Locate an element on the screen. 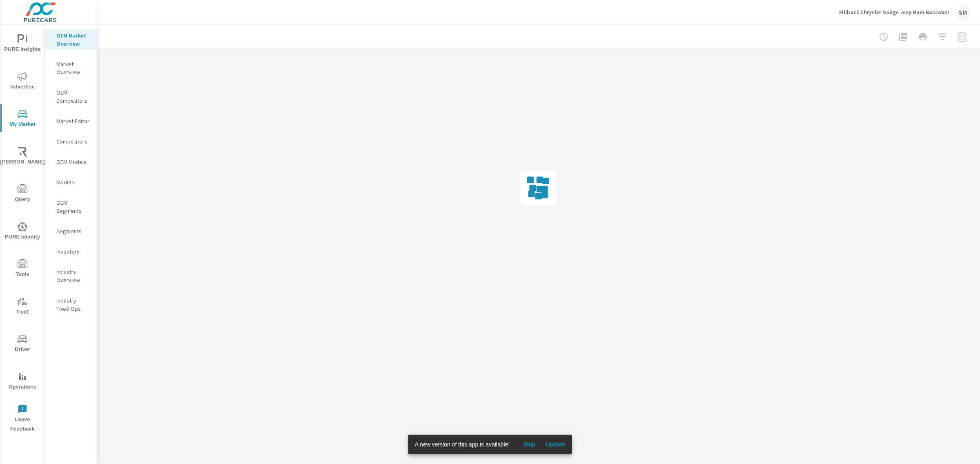 This screenshot has height=464, width=980. span: Tier2 is located at coordinates (22, 307).